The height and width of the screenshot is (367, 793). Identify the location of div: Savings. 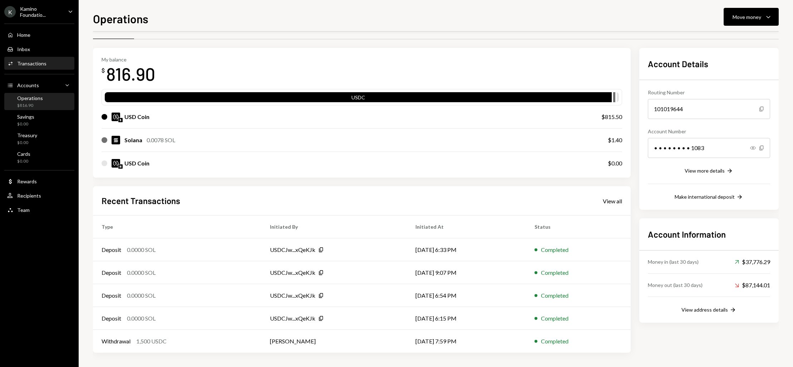
(26, 117).